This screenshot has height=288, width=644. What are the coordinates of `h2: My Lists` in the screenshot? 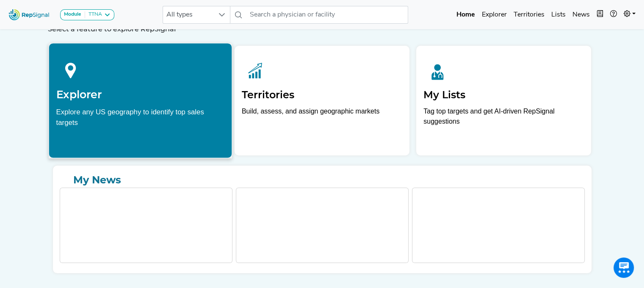 It's located at (504, 95).